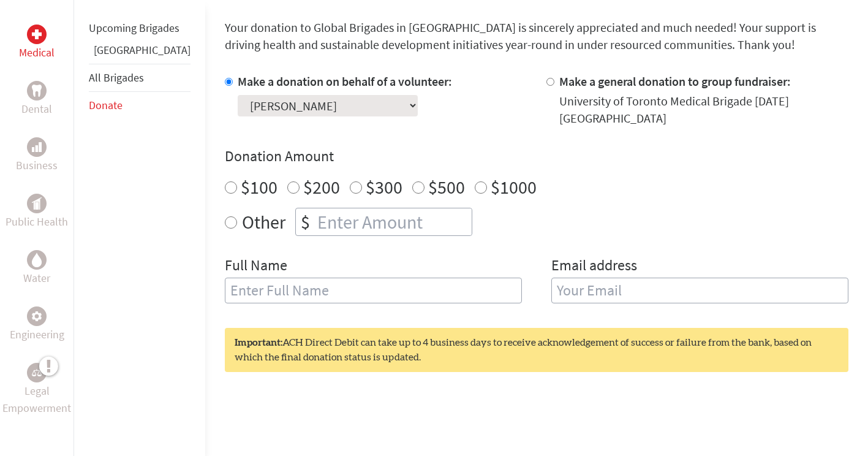  I want to click on label: $1000, so click(514, 186).